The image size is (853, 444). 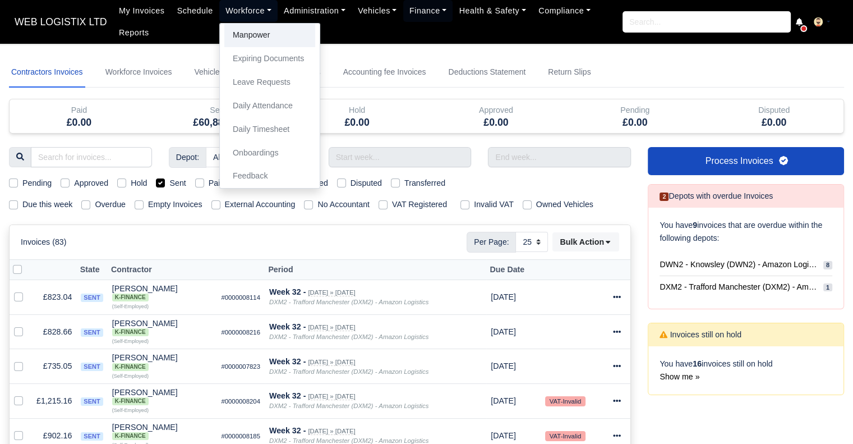 I want to click on label: Approved, so click(x=91, y=183).